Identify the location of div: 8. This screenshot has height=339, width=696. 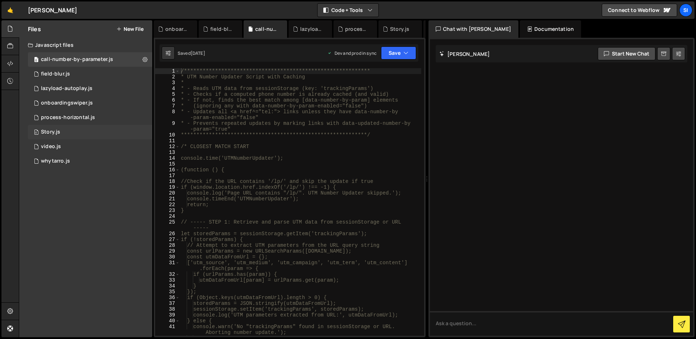
(168, 115).